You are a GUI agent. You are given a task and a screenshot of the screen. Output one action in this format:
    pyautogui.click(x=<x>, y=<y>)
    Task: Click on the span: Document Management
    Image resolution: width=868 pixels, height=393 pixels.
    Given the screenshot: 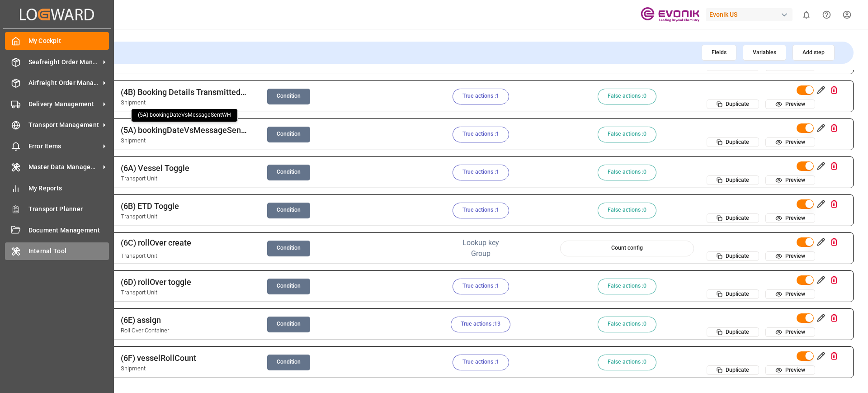 What is the action you would take?
    pyautogui.click(x=69, y=230)
    